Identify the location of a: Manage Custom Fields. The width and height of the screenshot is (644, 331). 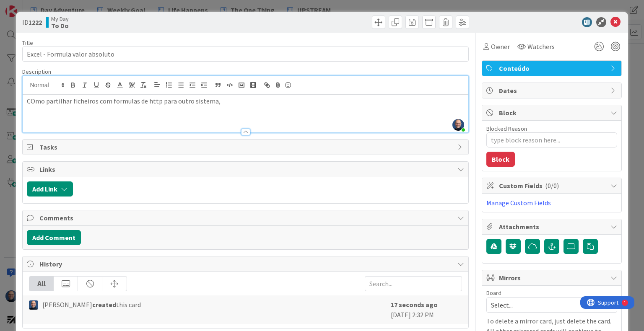
(519, 203).